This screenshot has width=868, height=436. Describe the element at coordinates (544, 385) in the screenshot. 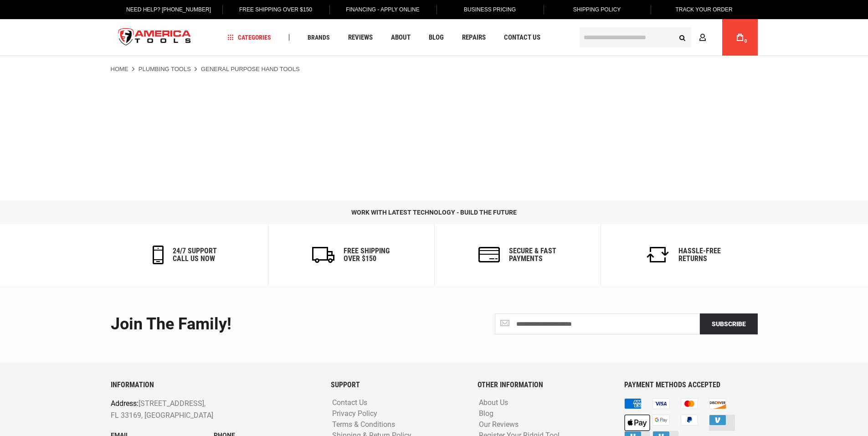

I see `h6: OTHER INFORMATION` at that location.